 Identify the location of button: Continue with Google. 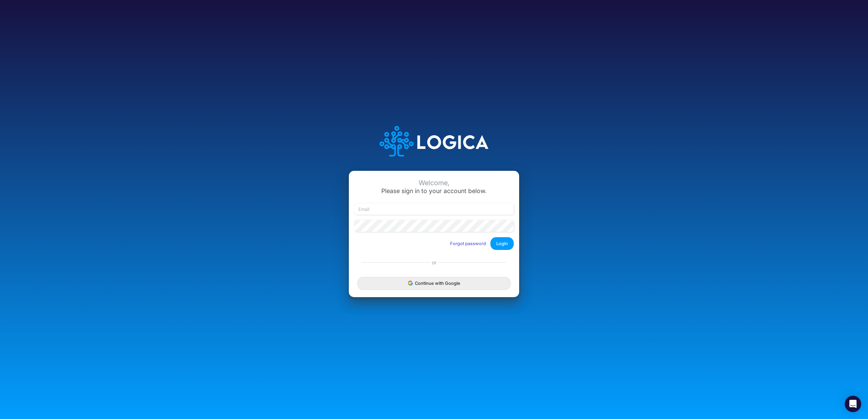
(434, 283).